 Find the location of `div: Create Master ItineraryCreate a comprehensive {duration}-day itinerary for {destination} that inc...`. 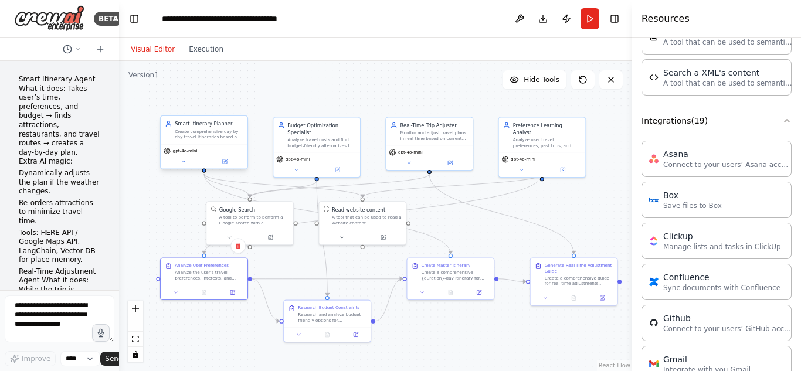

div: Create Master ItineraryCreate a comprehensive {duration}-day itinerary for {destination} that inc... is located at coordinates (450, 279).